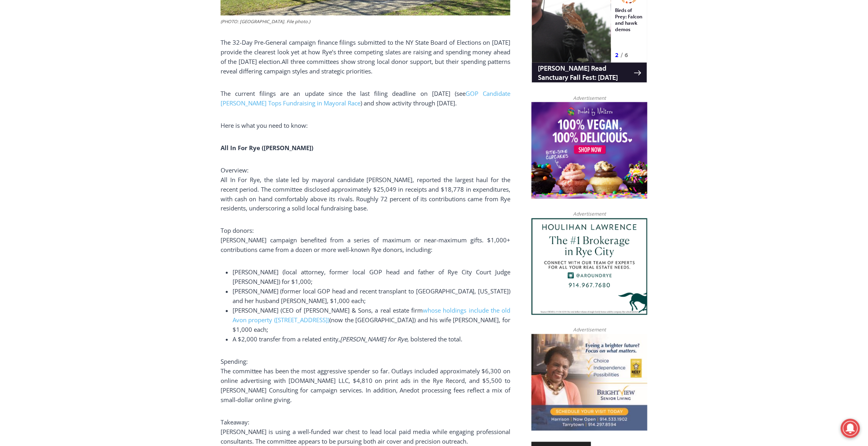 This screenshot has width=868, height=446. Describe the element at coordinates (237, 231) in the screenshot. I see `span: Top donors:` at that location.